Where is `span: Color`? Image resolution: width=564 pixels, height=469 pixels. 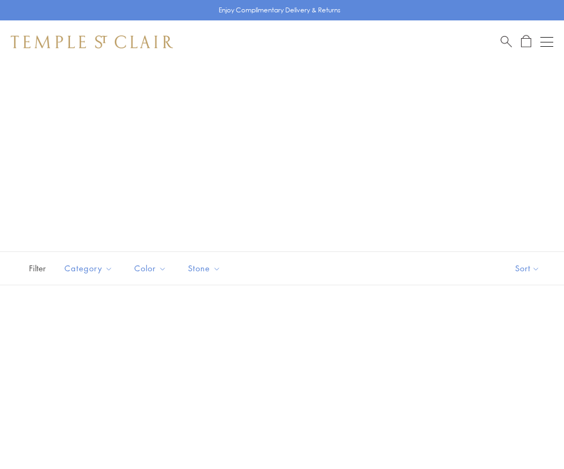 span: Color is located at coordinates (152, 268).